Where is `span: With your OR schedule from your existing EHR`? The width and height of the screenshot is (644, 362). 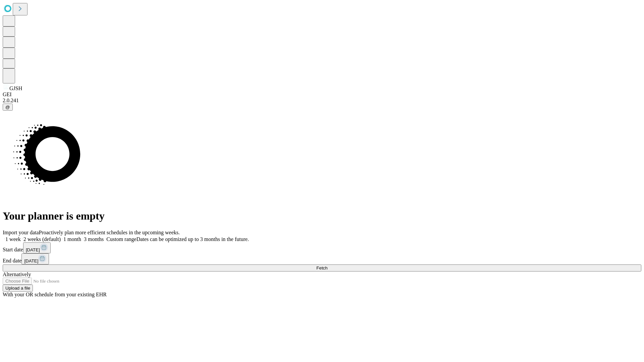
span: With your OR schedule from your existing EHR is located at coordinates (55, 294).